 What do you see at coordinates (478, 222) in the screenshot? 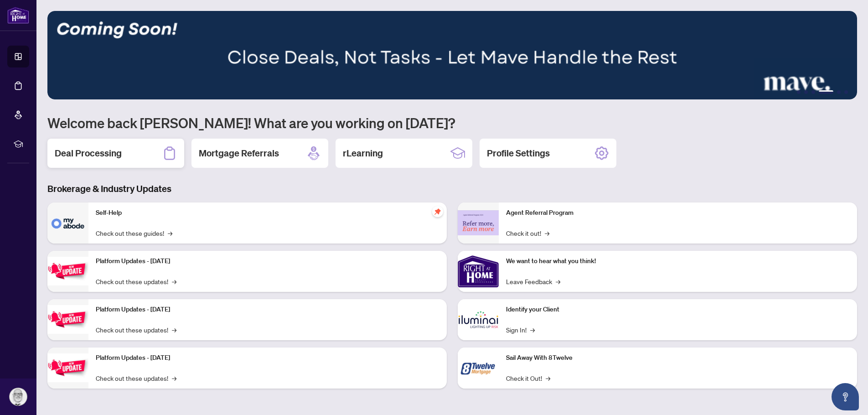
I see `img: Agent Referral Program` at bounding box center [478, 222].